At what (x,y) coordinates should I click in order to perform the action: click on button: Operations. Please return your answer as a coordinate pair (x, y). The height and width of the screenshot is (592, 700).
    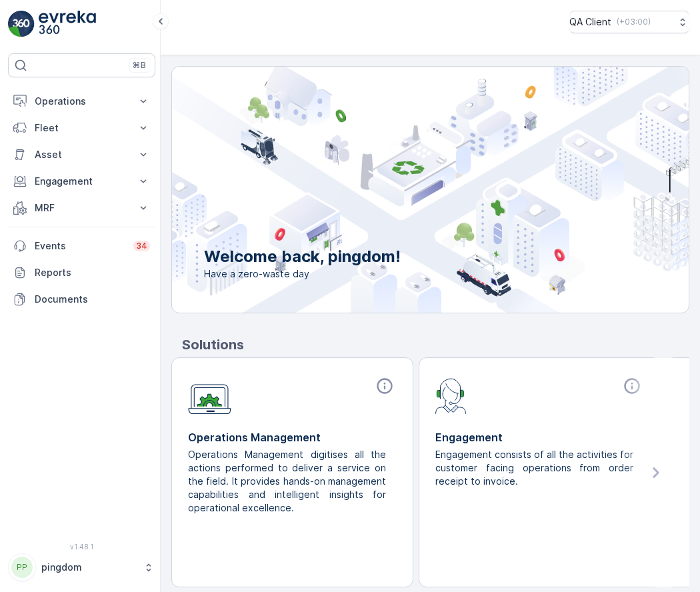
    Looking at the image, I should click on (82, 102).